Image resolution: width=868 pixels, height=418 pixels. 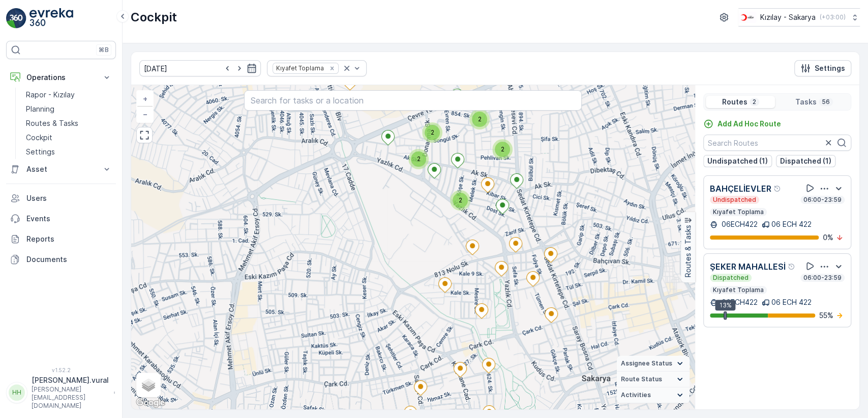 What do you see at coordinates (414, 101) in the screenshot?
I see `input: Search for tasks or a location` at bounding box center [414, 101].